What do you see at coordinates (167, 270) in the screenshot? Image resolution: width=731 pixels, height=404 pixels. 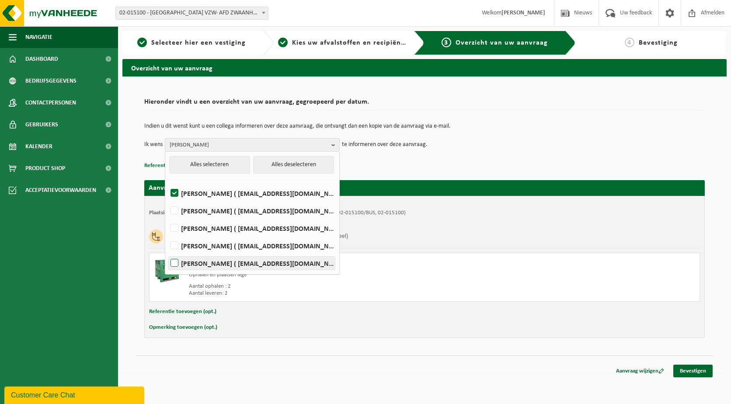 I see `img: PB-HB-1400-HPE-GN-01.png` at bounding box center [167, 270].